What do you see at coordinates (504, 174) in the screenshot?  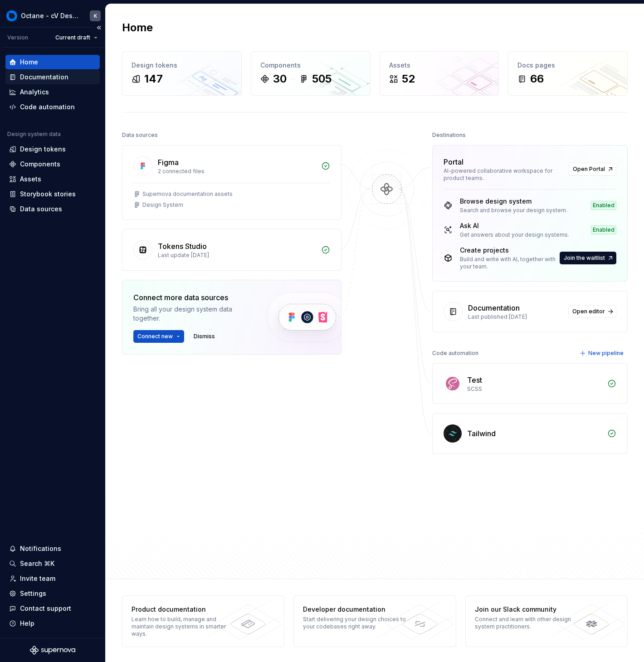 I see `div: AI-powered collaborative workspace for product teams.` at bounding box center [504, 174].